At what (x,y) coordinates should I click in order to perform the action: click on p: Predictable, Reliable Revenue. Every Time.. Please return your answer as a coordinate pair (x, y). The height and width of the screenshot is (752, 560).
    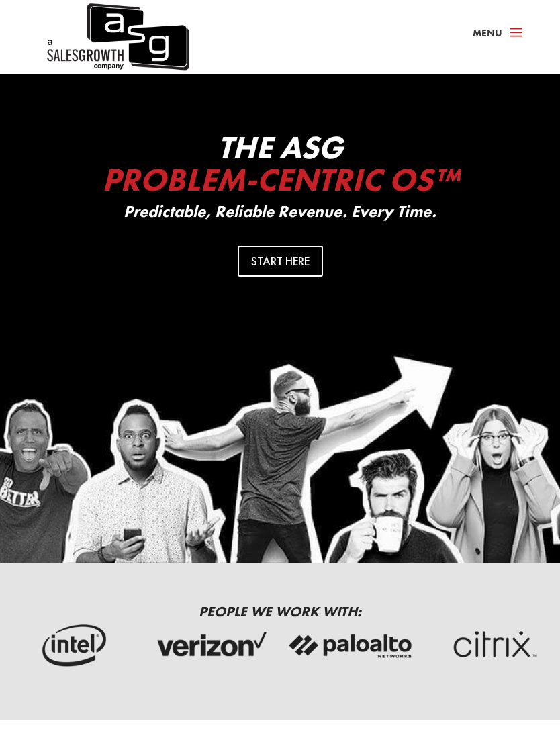
    Looking at the image, I should click on (280, 212).